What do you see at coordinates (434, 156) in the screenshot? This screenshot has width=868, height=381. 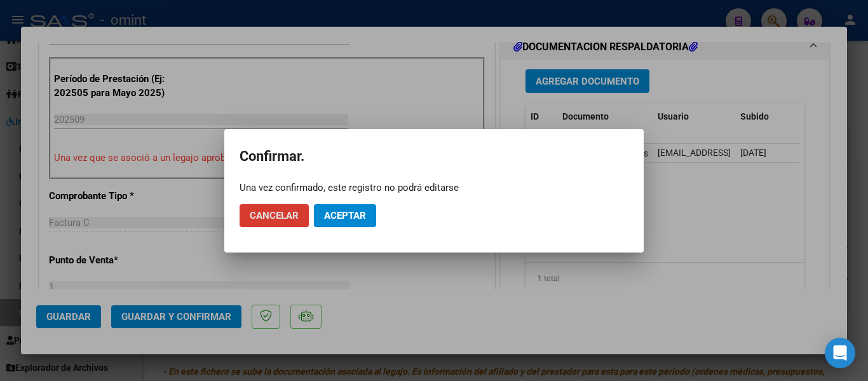 I see `h2: Confirmar.` at bounding box center [434, 156].